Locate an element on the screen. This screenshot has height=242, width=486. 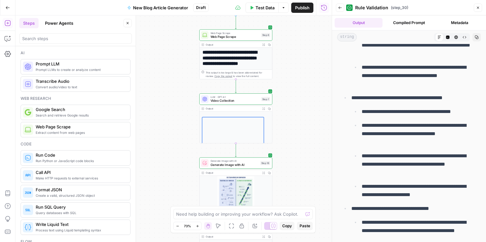
g: Edge from start to step_6 is located at coordinates (235, 22).